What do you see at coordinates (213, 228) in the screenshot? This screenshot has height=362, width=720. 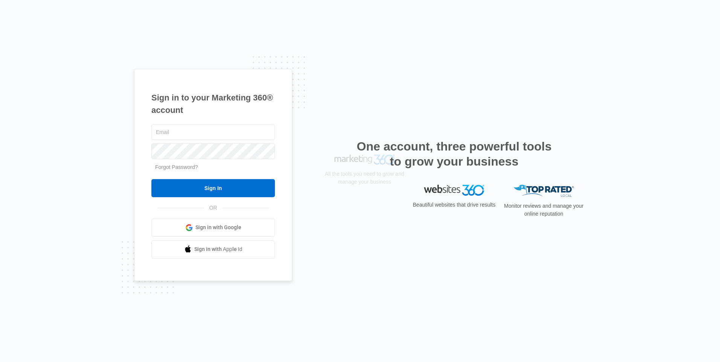 I see `a: Sign in with Google` at bounding box center [213, 228].